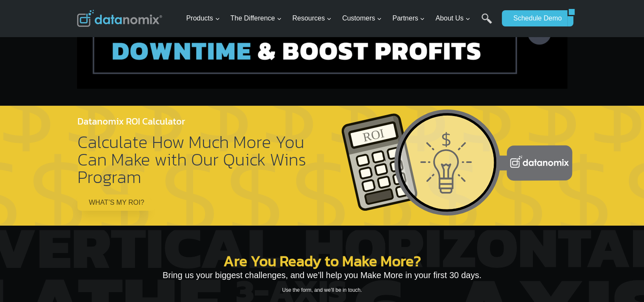 The height and width of the screenshot is (302, 644). Describe the element at coordinates (362, 19) in the screenshot. I see `span: Customers` at that location.